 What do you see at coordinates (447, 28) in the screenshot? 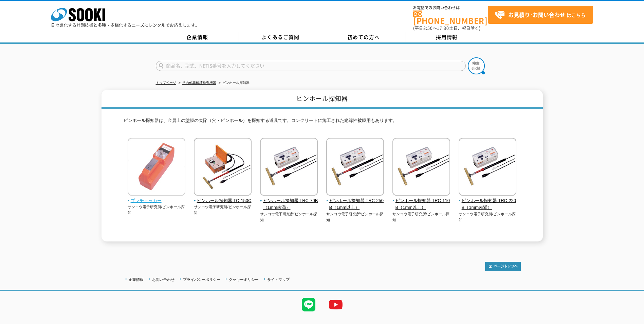
I see `span: (平日 ～ 土日、祝日除く)` at bounding box center [447, 28].